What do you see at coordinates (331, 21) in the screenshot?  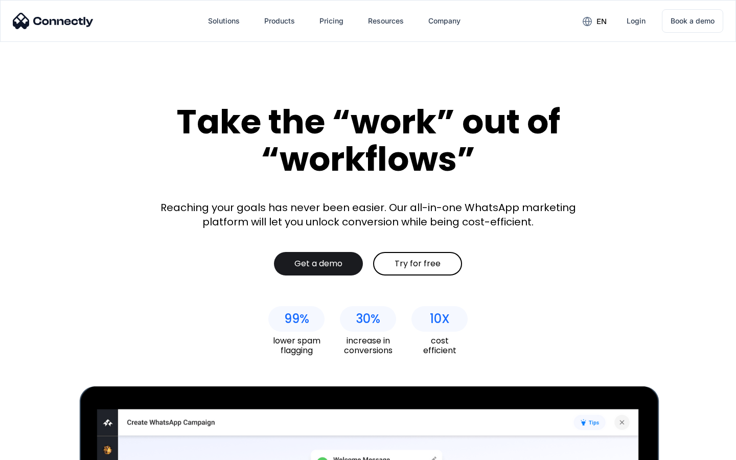 I see `div: Pricing` at bounding box center [331, 21].